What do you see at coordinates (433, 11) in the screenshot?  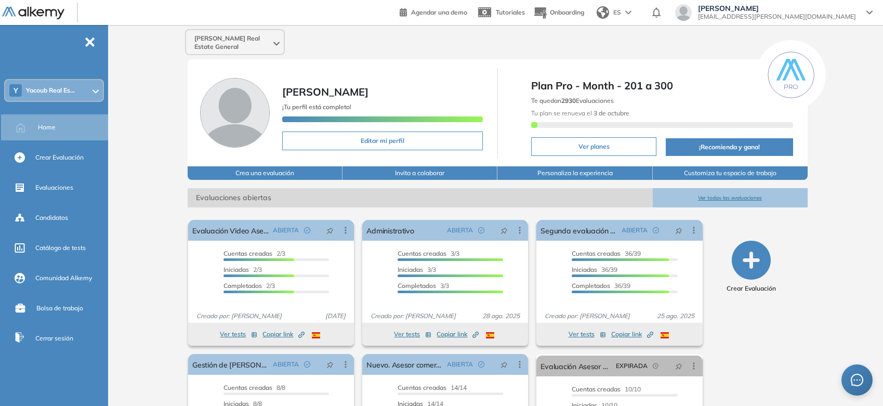 I see `a: Agendar una demo` at bounding box center [433, 11].